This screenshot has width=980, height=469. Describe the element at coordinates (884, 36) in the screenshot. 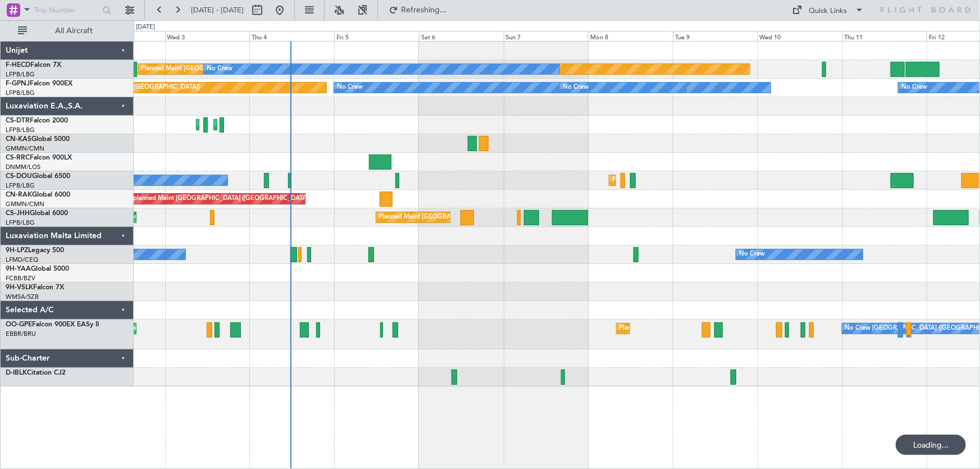

I see `div: Thu 11` at that location.